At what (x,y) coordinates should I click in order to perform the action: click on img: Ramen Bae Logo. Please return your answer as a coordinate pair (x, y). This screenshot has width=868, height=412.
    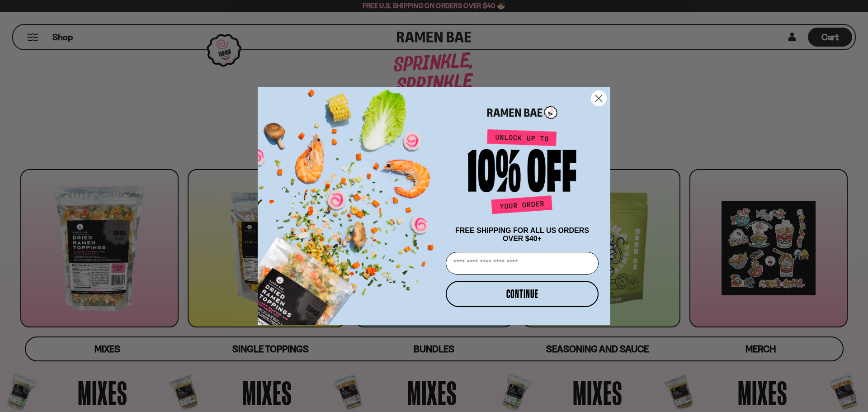
    Looking at the image, I should click on (522, 112).